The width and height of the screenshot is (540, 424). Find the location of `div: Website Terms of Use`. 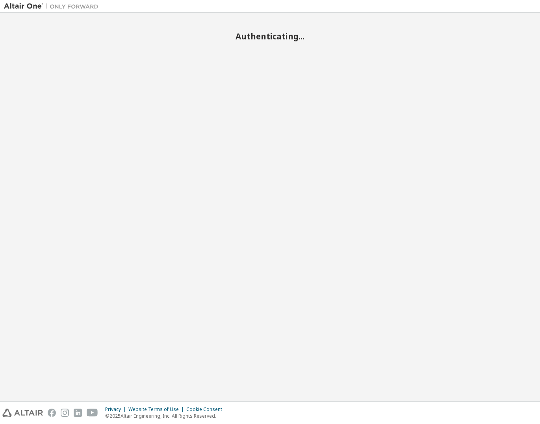

div: Website Terms of Use is located at coordinates (157, 409).